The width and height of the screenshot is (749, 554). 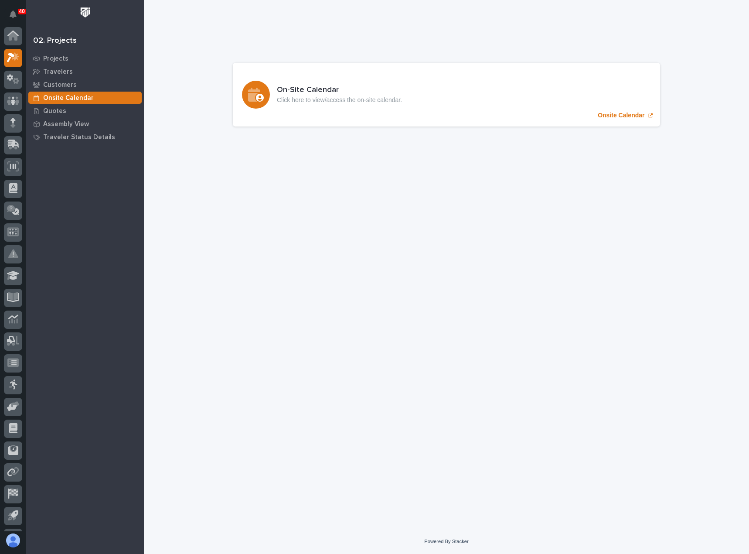 What do you see at coordinates (55, 41) in the screenshot?
I see `div: 02. Projects` at bounding box center [55, 41].